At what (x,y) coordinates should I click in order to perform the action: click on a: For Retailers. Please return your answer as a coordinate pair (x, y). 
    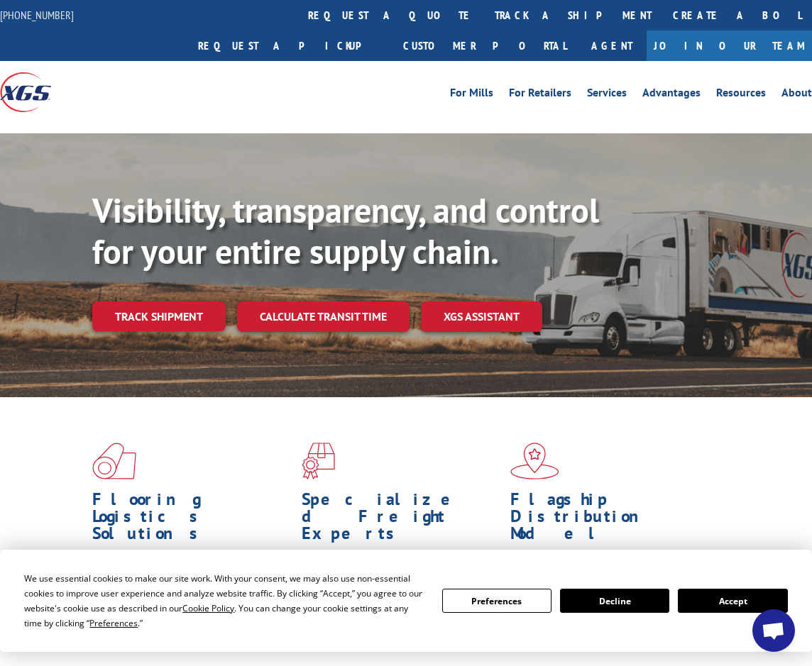
    Looking at the image, I should click on (540, 95).